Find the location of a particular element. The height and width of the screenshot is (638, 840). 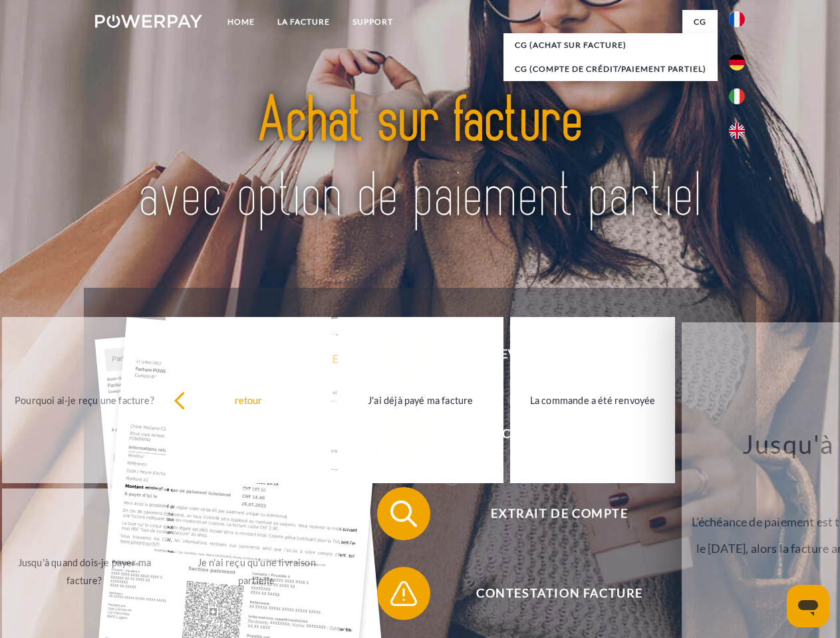

span: Contestation Facture is located at coordinates (559, 594).